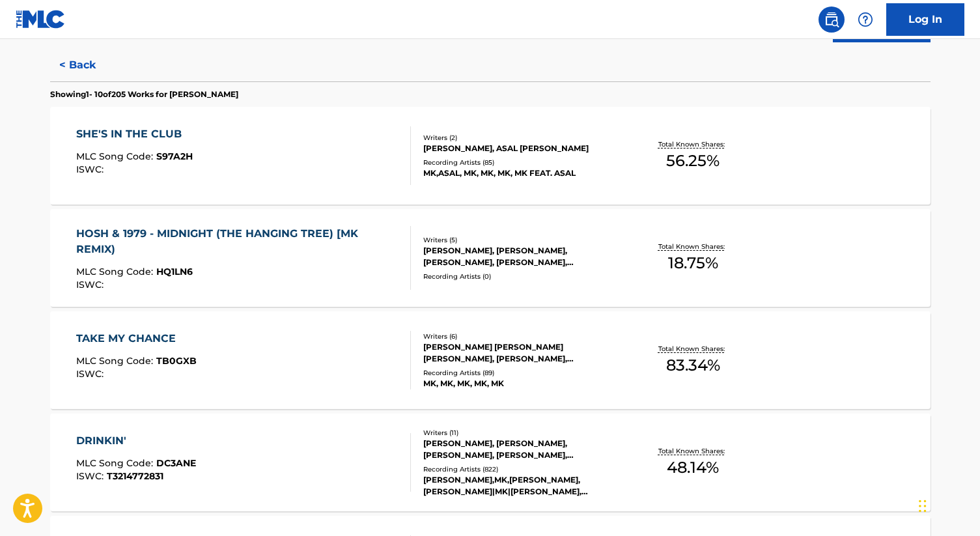 The image size is (980, 536). Describe the element at coordinates (136, 339) in the screenshot. I see `div: TAKE MY CHANCE` at that location.